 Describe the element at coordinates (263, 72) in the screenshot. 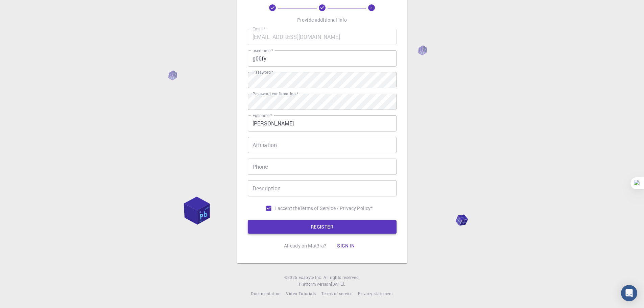

I see `label: Password` at that location.